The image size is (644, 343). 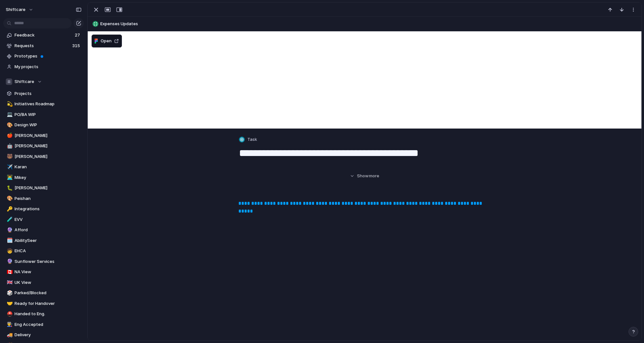 I want to click on a: 👨‍🏭Eng Accepted, so click(x=43, y=324).